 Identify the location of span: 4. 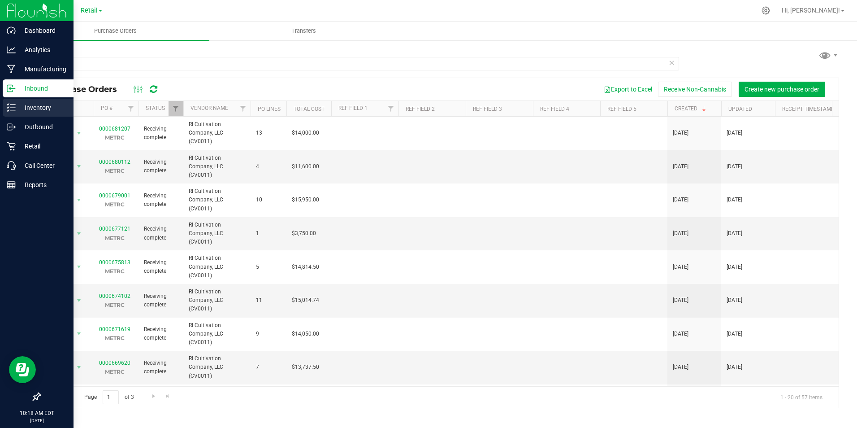
(269, 166).